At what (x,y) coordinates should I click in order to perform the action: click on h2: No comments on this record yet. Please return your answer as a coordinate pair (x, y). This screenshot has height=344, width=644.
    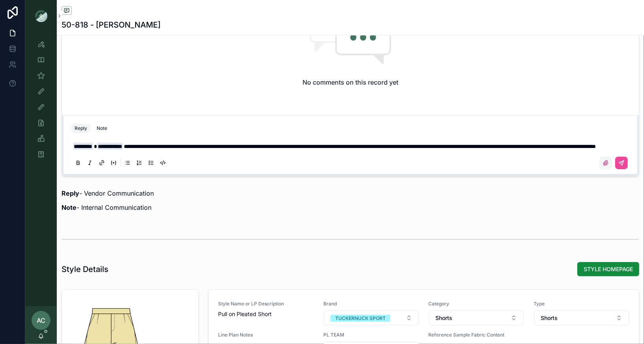
    Looking at the image, I should click on (350, 83).